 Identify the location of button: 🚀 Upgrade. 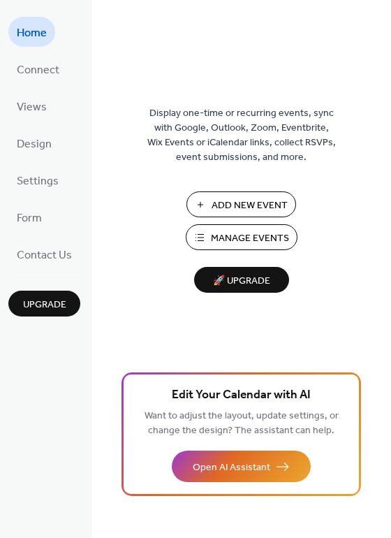
(242, 279).